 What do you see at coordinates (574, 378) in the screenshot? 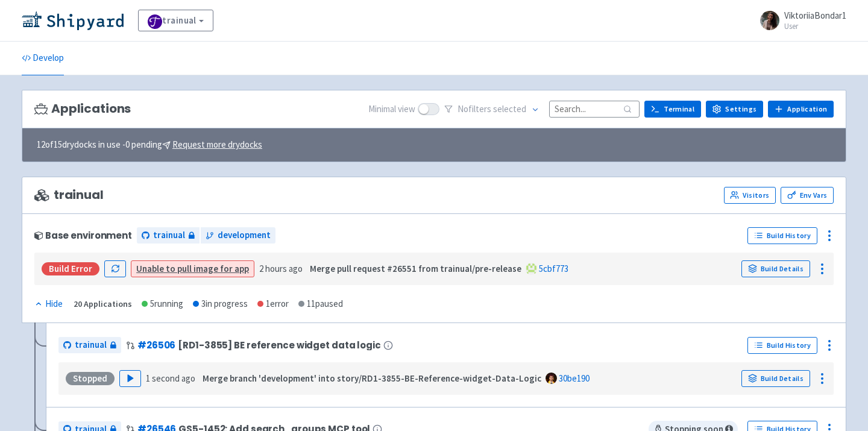
I see `a: 30be190` at bounding box center [574, 378].